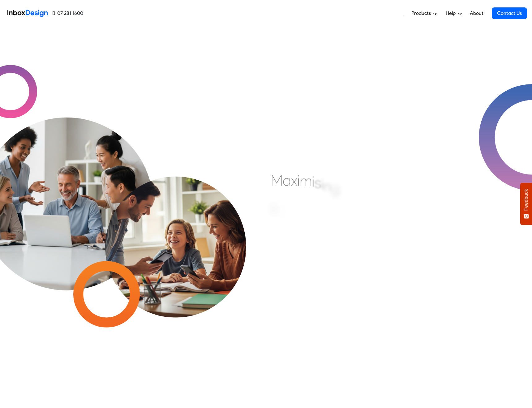 The image size is (532, 408). Describe the element at coordinates (509, 13) in the screenshot. I see `a: Contact Us` at that location.